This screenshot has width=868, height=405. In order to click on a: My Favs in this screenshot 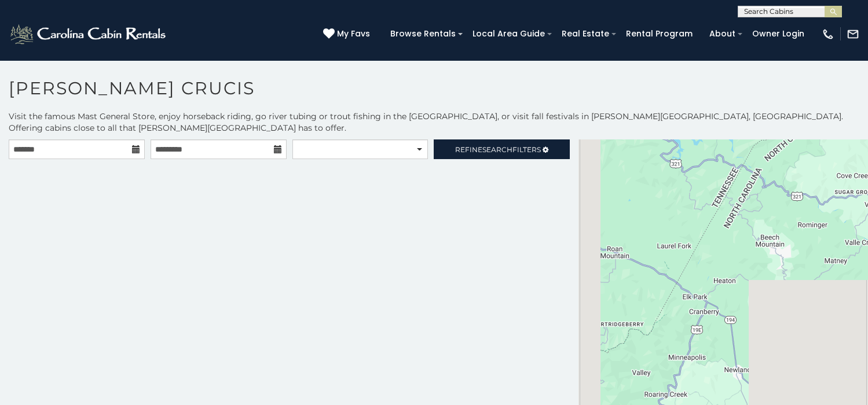, I will do `click(348, 34)`.